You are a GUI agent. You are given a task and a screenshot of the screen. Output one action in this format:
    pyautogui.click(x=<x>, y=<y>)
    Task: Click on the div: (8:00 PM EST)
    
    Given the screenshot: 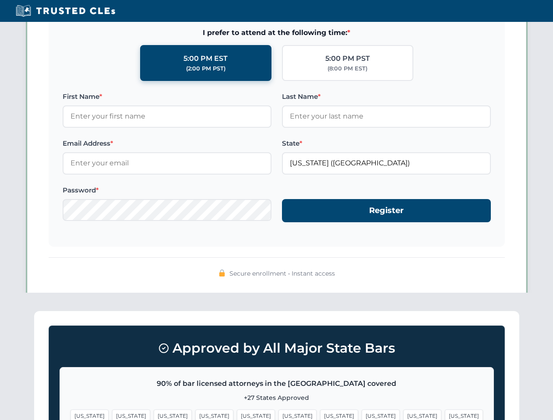 What is the action you would take?
    pyautogui.click(x=347, y=69)
    